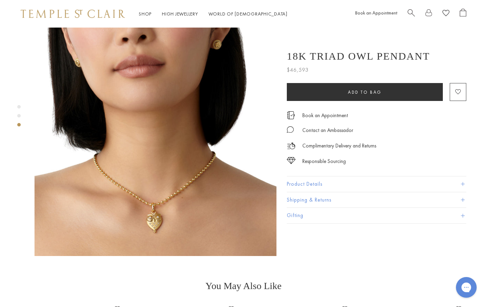 Image resolution: width=487 pixels, height=307 pixels. Describe the element at coordinates (376, 200) in the screenshot. I see `button: Shipping & Returns` at that location.